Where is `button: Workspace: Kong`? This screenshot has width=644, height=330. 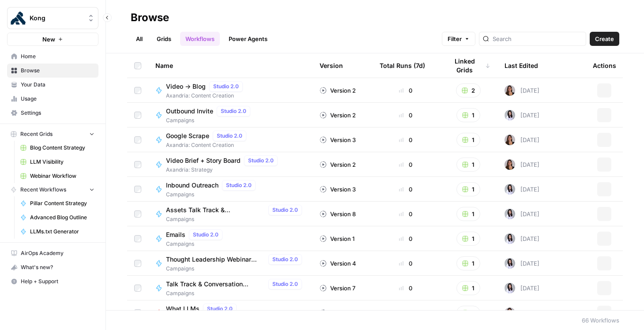
button: Workspace: Kong is located at coordinates (52, 18).